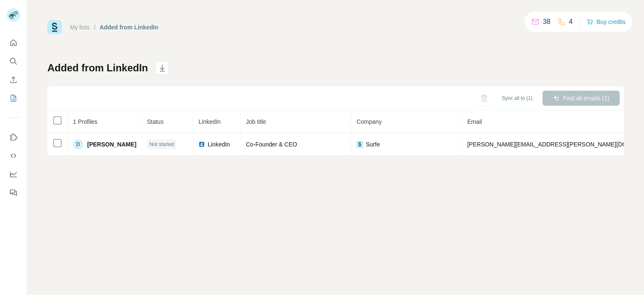 The image size is (644, 295). What do you see at coordinates (161, 145) in the screenshot?
I see `span: Not started` at bounding box center [161, 145].